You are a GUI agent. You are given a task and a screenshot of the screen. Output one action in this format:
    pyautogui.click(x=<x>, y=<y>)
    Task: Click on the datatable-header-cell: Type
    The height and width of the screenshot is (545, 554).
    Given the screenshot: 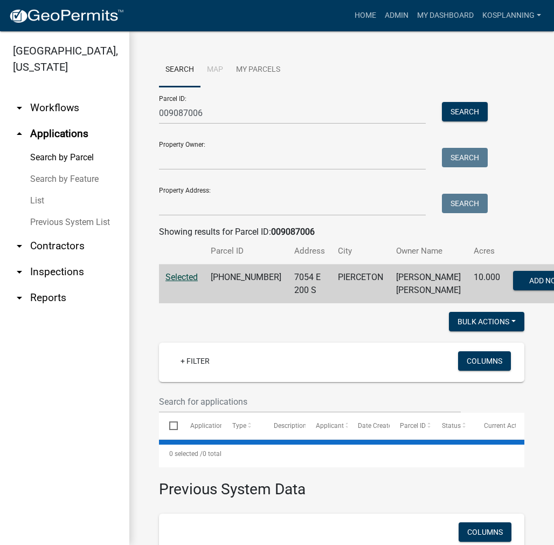 What is the action you would take?
    pyautogui.click(x=243, y=426)
    